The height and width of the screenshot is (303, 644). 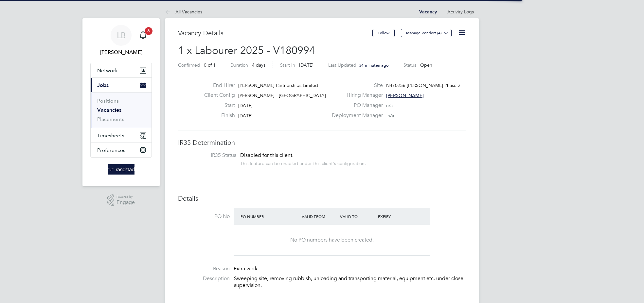 I want to click on a: Placements, so click(x=111, y=119).